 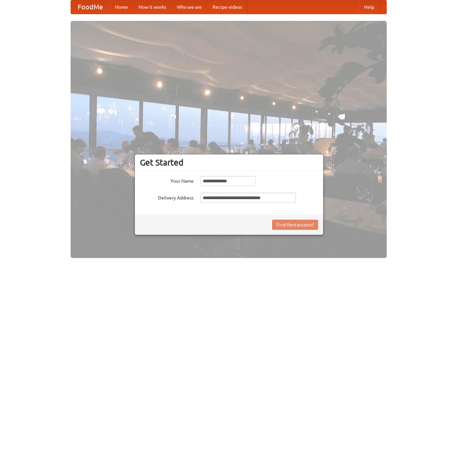 I want to click on a: Help, so click(x=369, y=7).